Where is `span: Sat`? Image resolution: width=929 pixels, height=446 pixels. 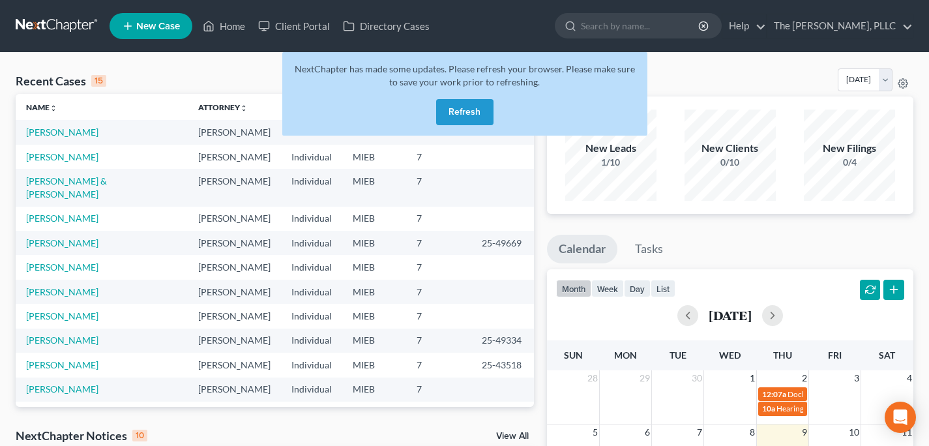
span: Sat is located at coordinates (886, 355).